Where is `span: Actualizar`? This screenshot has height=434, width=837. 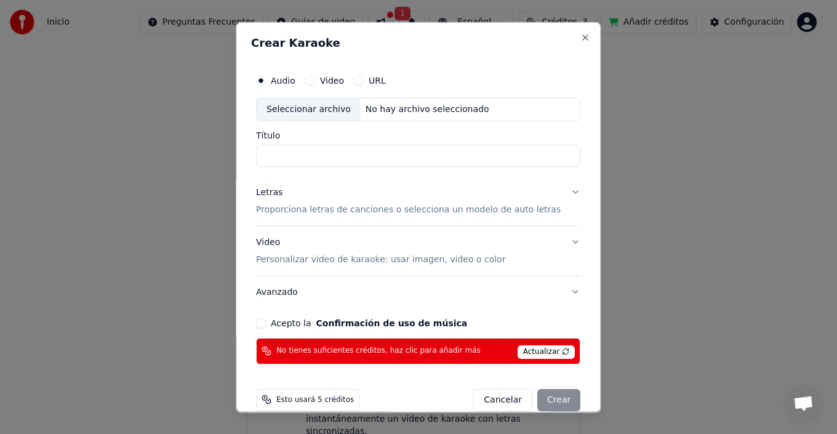
span: Actualizar is located at coordinates (546, 351).